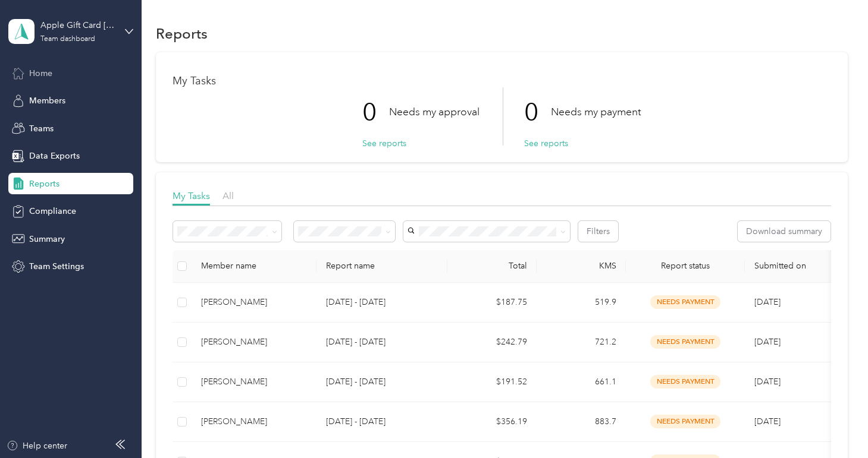  Describe the element at coordinates (181, 34) in the screenshot. I see `h1: Reports` at that location.